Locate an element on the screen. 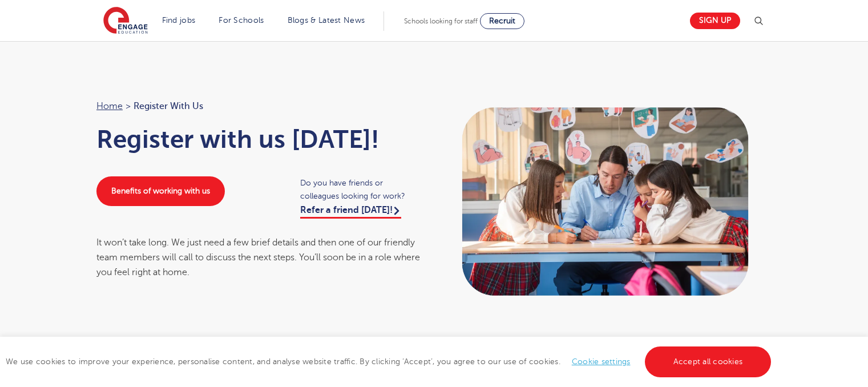 The image size is (868, 387). a: Cookie settings is located at coordinates (601, 361).